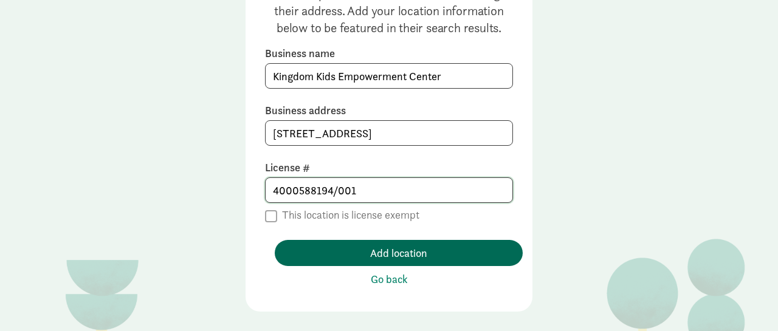  I want to click on div: Chat Widget, so click(748, 302).